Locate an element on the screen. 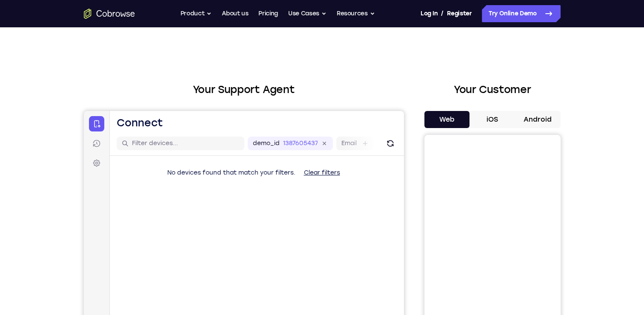 Image resolution: width=644 pixels, height=315 pixels. a: Settings is located at coordinates (12, 52).